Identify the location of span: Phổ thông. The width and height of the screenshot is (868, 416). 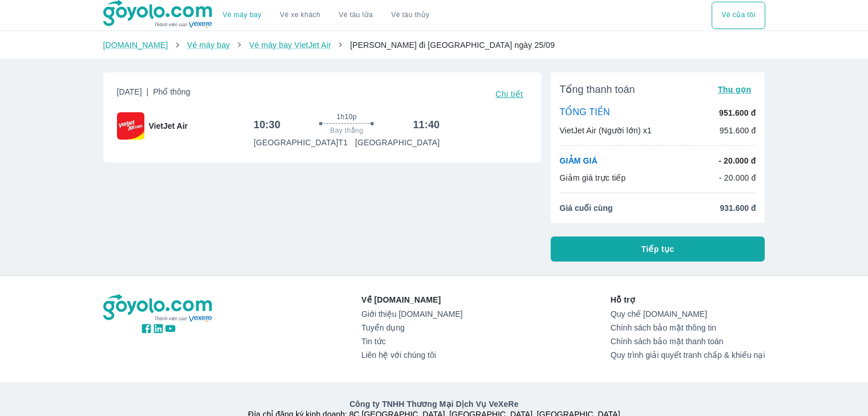
(171, 92).